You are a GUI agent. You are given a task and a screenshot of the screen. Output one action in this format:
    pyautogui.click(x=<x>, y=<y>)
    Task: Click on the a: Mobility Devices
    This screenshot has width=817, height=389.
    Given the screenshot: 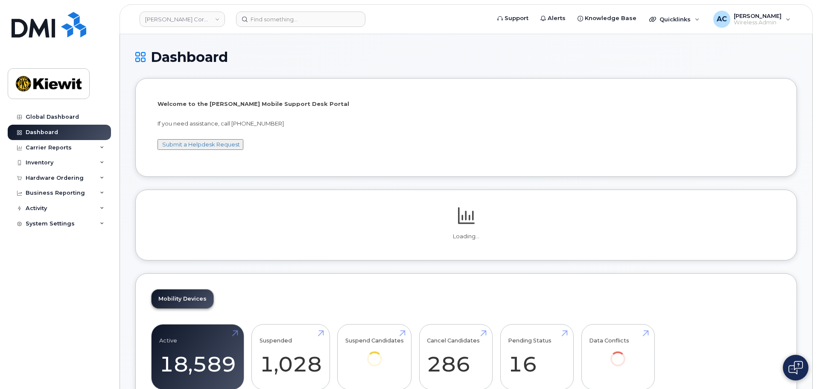 What is the action you would take?
    pyautogui.click(x=182, y=299)
    